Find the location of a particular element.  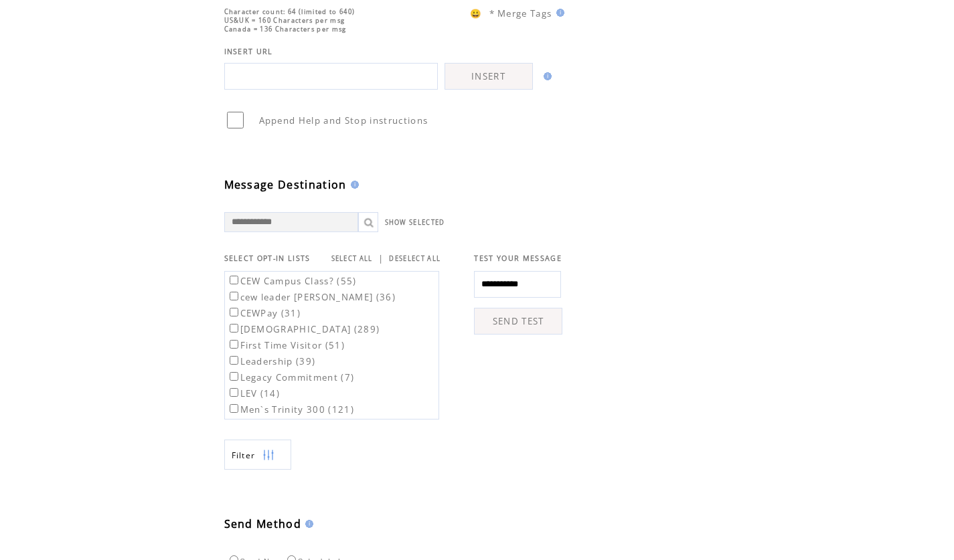

span: Character count: 64 (limited to 640) is located at coordinates (290, 11).